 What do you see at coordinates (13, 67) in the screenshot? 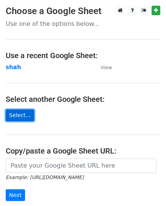
I see `a: shah` at bounding box center [13, 67].